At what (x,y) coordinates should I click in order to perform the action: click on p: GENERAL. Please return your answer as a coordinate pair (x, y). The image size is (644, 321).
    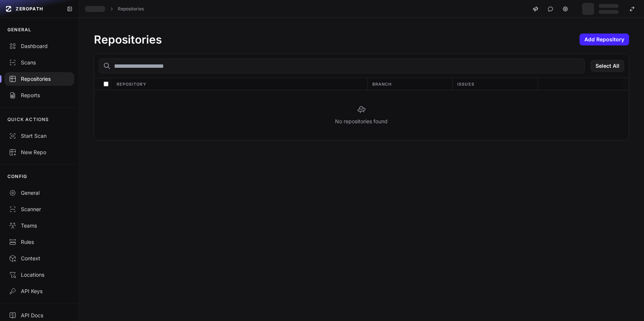
    Looking at the image, I should click on (19, 29).